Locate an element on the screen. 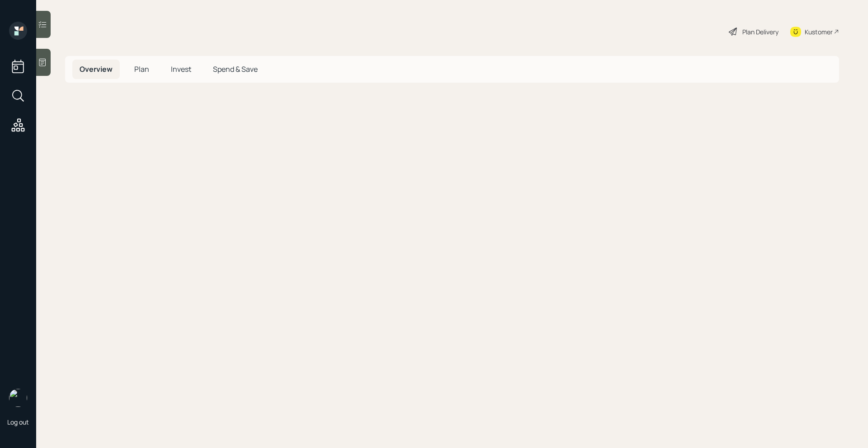  img: retirable_logo.png is located at coordinates (18, 398).